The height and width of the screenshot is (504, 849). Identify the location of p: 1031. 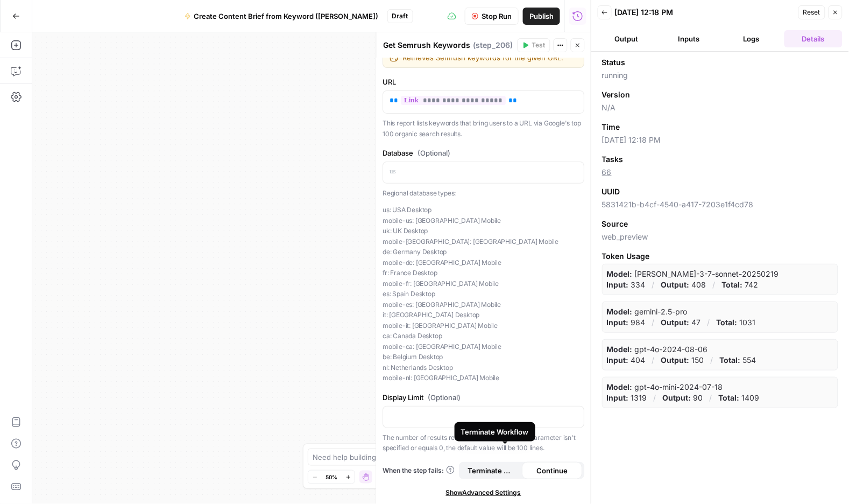
(736, 322).